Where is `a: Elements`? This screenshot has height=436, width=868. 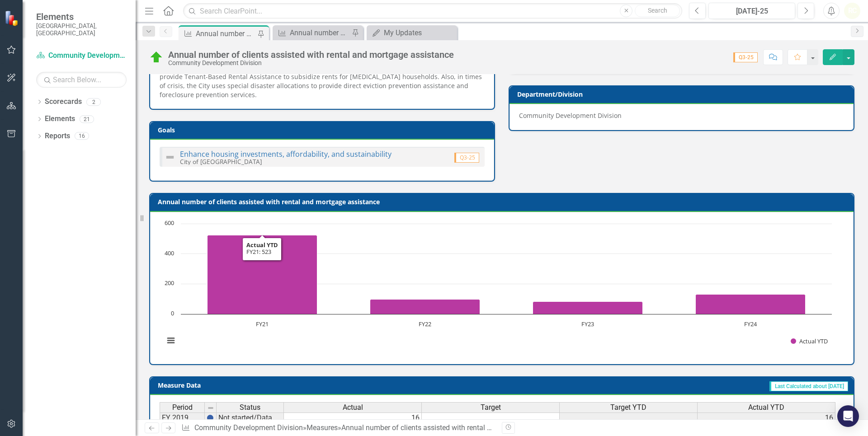 a: Elements is located at coordinates (60, 119).